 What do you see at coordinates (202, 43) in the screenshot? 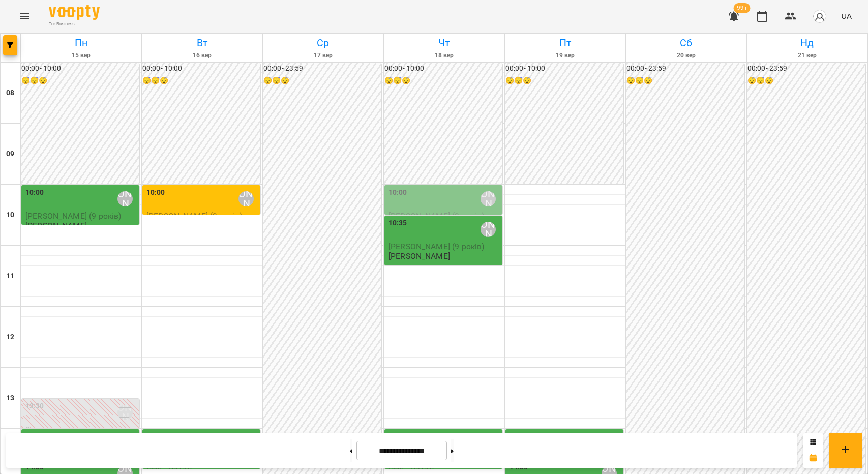
I see `h6: Вт` at bounding box center [202, 43].